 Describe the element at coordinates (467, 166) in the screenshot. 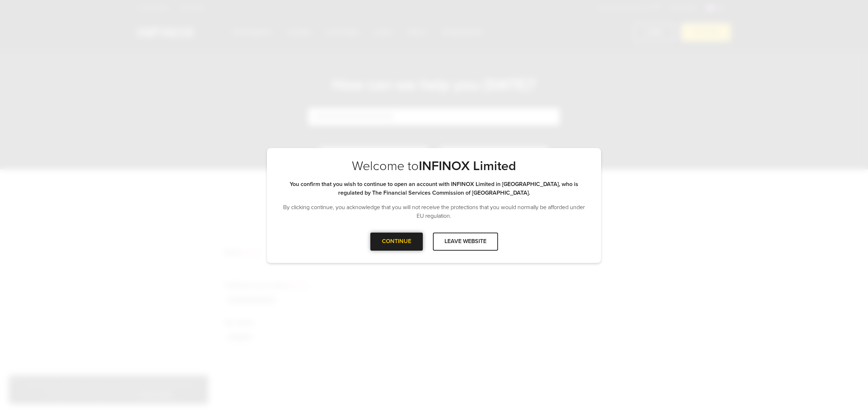

I see `strong: INFINOX Limited` at that location.